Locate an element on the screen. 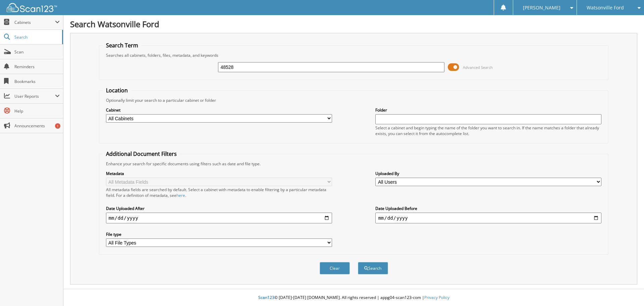 The height and width of the screenshot is (306, 644). span: Reminders is located at coordinates (37, 67).